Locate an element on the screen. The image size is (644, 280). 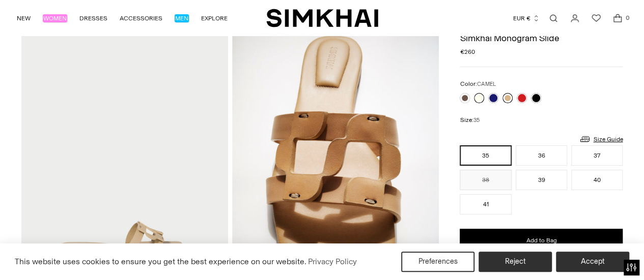
a: EXPLORE is located at coordinates (214, 18).